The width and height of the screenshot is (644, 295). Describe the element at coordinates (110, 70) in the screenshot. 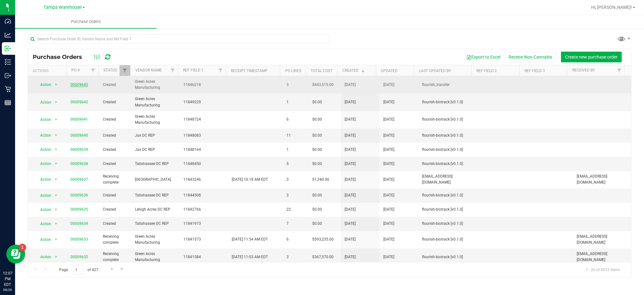

I see `a: Status` at that location.